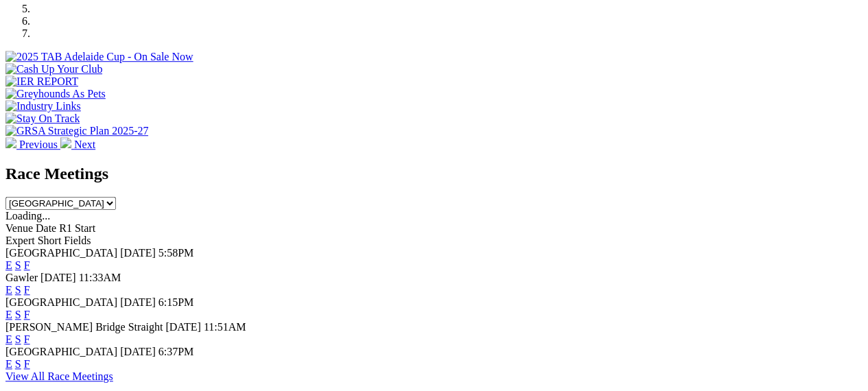 Image resolution: width=868 pixels, height=391 pixels. What do you see at coordinates (176, 351) in the screenshot?
I see `span: 6:37PM` at bounding box center [176, 351].